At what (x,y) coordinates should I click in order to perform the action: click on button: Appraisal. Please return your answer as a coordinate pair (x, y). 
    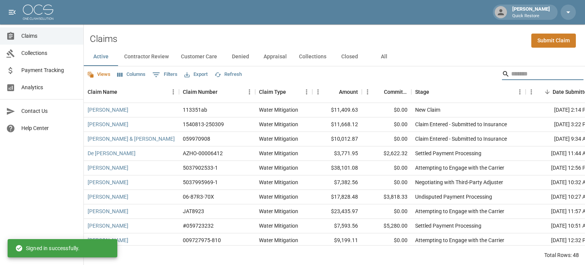
    Looking at the image, I should click on (275, 57).